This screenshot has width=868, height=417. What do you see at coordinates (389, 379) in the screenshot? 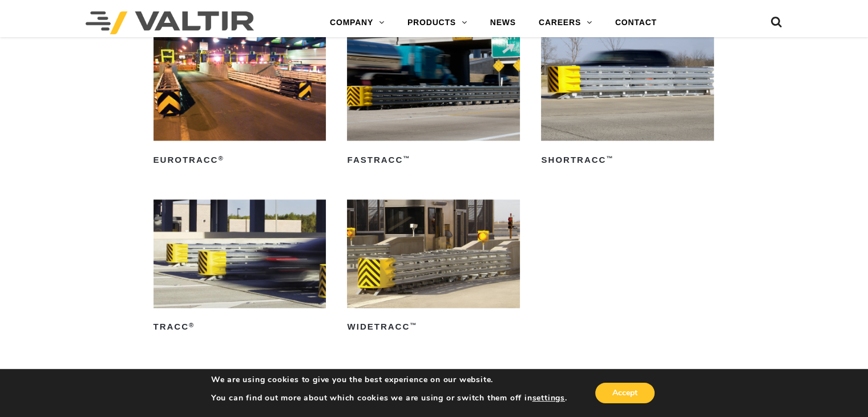
I see `p: We are using cookies to give you the best experience on our website.` at bounding box center [389, 379].